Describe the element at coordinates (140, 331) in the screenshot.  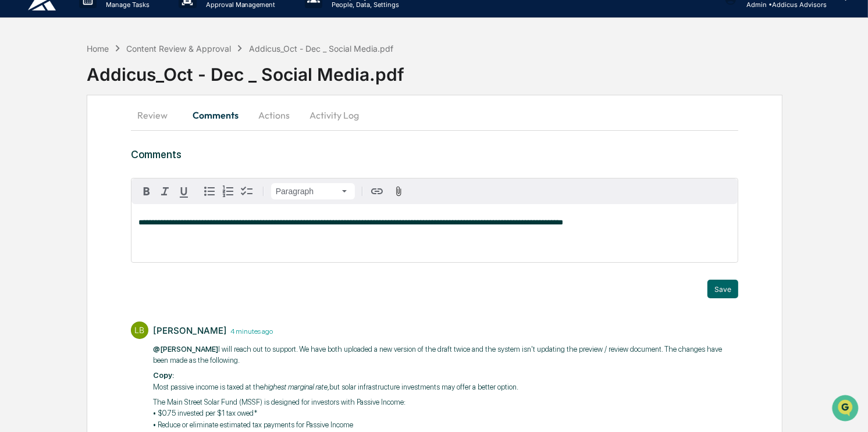
I see `div: LB` at that location.